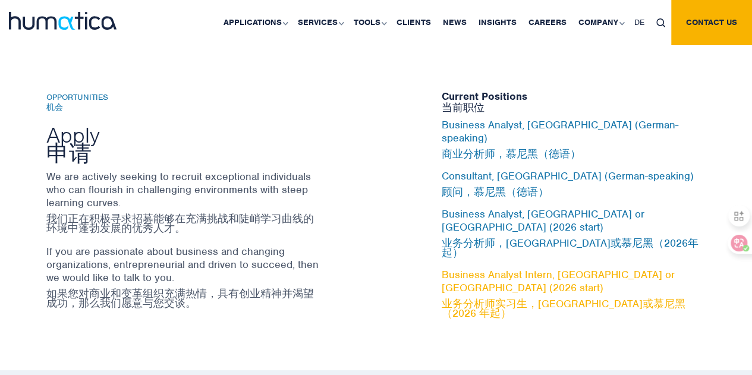 This screenshot has width=752, height=375. Describe the element at coordinates (639, 22) in the screenshot. I see `span: DE` at that location.